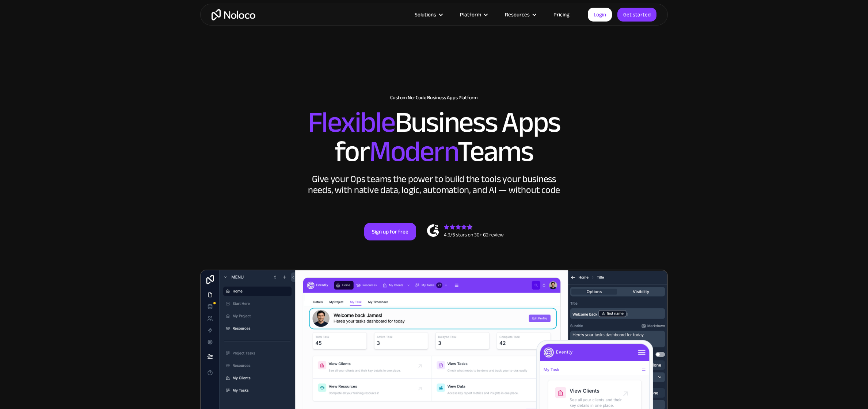  I want to click on a: home, so click(233, 14).